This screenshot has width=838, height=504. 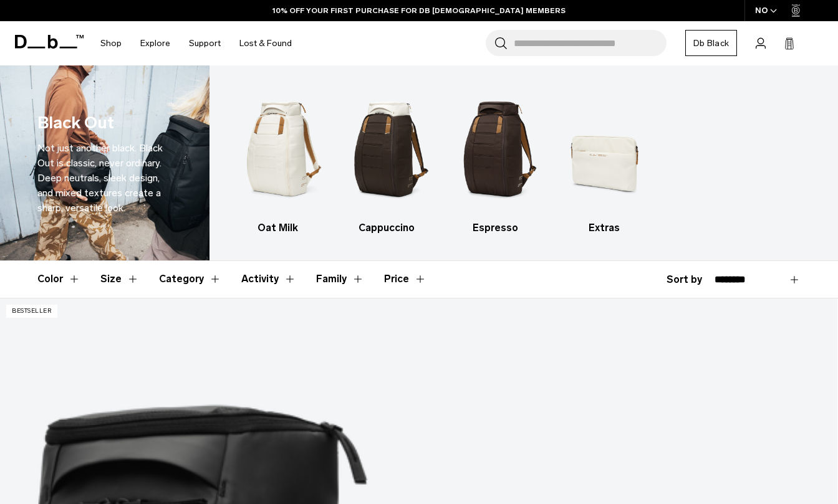 I want to click on a: Db Black, so click(x=711, y=43).